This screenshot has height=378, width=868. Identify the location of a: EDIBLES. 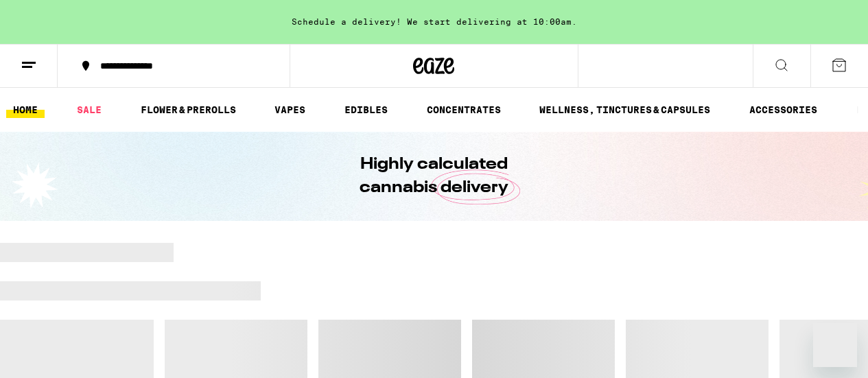
(366, 109).